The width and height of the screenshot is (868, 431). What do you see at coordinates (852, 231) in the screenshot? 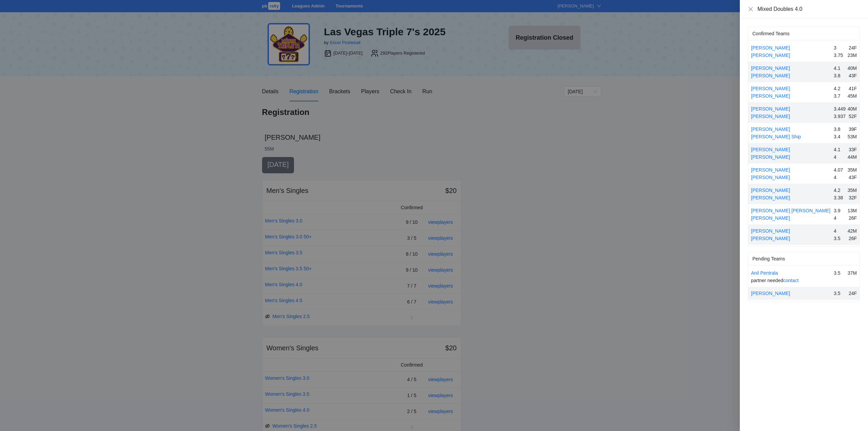
I see `div: 42M` at bounding box center [852, 231].